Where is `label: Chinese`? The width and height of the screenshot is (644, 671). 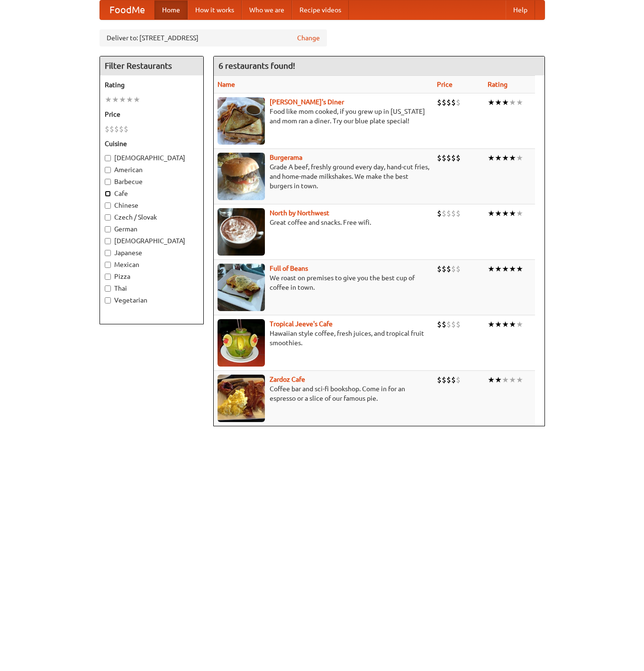 label: Chinese is located at coordinates (152, 205).